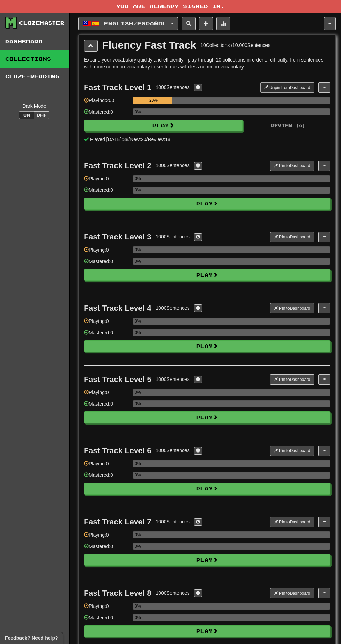 Image resolution: width=341 pixels, height=644 pixels. I want to click on button: Off, so click(42, 115).